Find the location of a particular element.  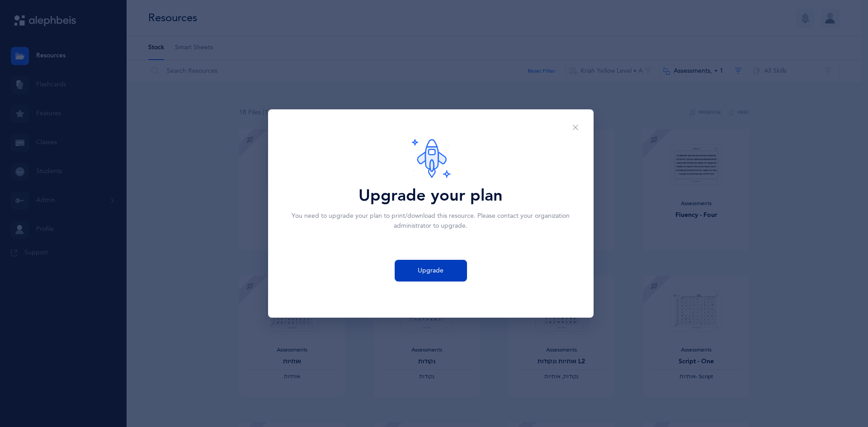

div: You need to upgrade your plan to print/download this resource. Please contact your organization a... is located at coordinates (431, 221).